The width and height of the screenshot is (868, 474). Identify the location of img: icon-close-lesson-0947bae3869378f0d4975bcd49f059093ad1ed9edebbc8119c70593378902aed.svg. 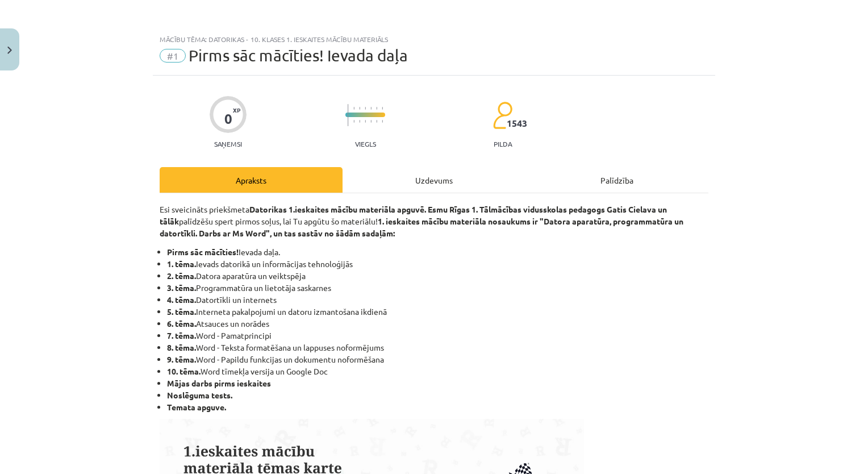
(10, 50).